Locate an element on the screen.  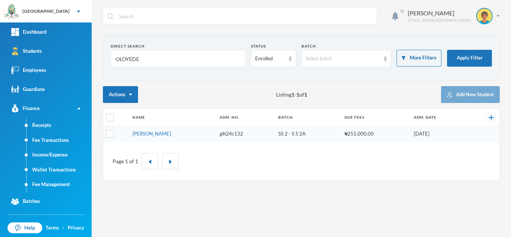
img: search is located at coordinates (110, 16).